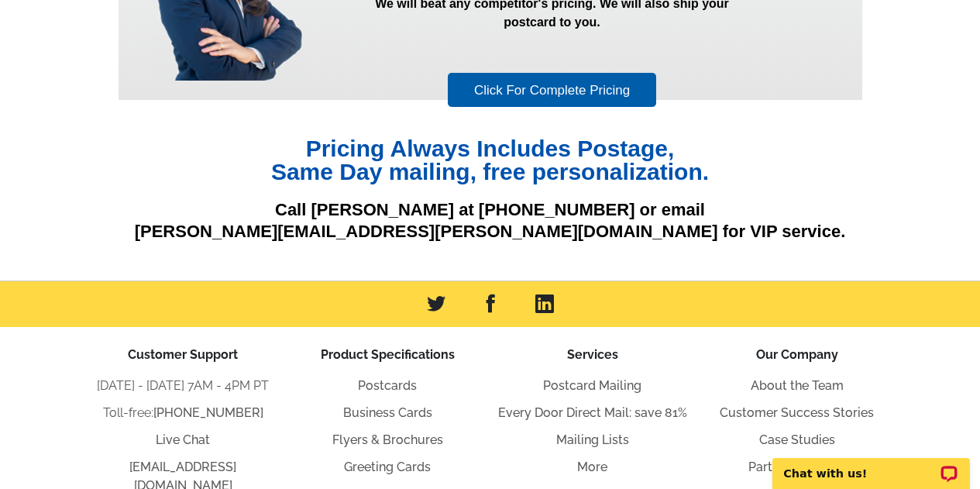 This screenshot has height=489, width=980. Describe the element at coordinates (387, 413) in the screenshot. I see `a: Business Cards` at that location.